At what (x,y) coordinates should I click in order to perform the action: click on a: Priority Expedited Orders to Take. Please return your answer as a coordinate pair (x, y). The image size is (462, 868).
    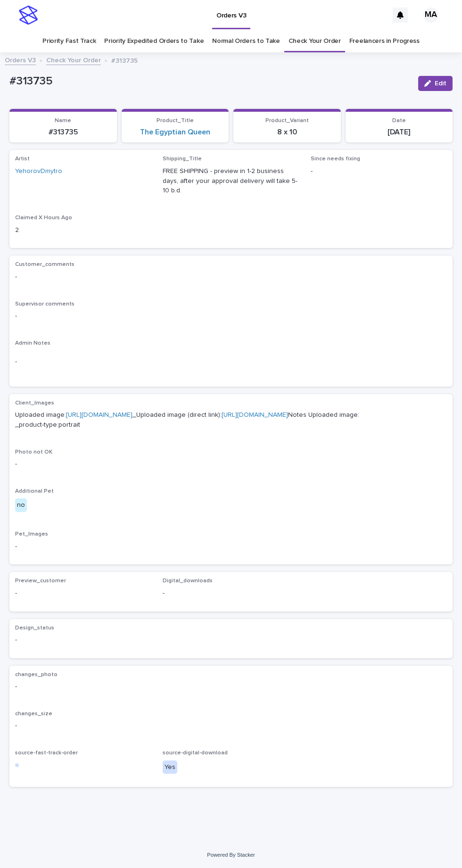
    Looking at the image, I should click on (154, 41).